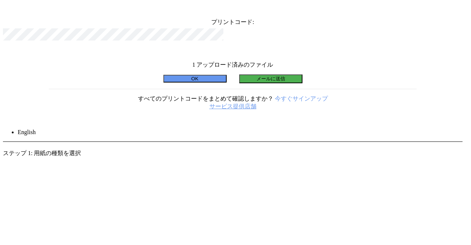 The width and height of the screenshot is (471, 245). What do you see at coordinates (42, 153) in the screenshot?
I see `span: ステップ 1: 用紙の種類を選択` at bounding box center [42, 153].